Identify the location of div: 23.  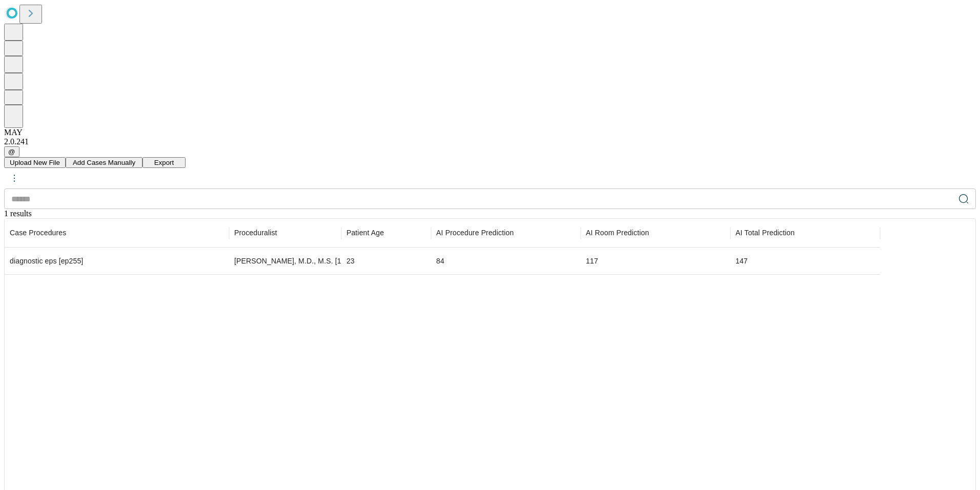
(386, 260).